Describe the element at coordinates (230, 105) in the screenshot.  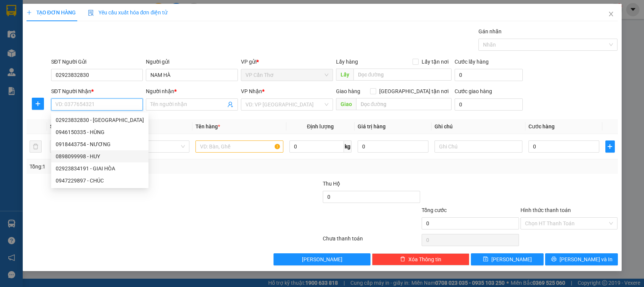
I see `span: user-add` at that location.